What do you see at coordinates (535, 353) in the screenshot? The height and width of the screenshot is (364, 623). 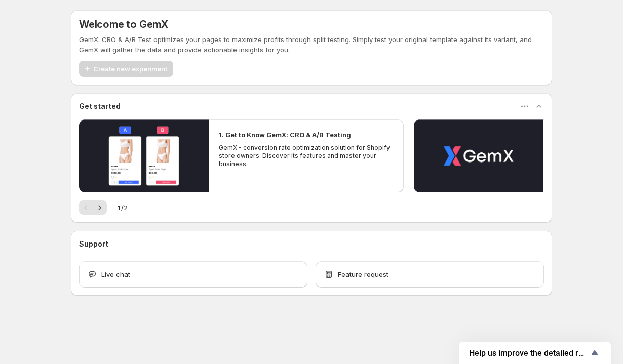 I see `button: Show survey - Help us improve the detailed report for A/B campaigns` at bounding box center [535, 353].